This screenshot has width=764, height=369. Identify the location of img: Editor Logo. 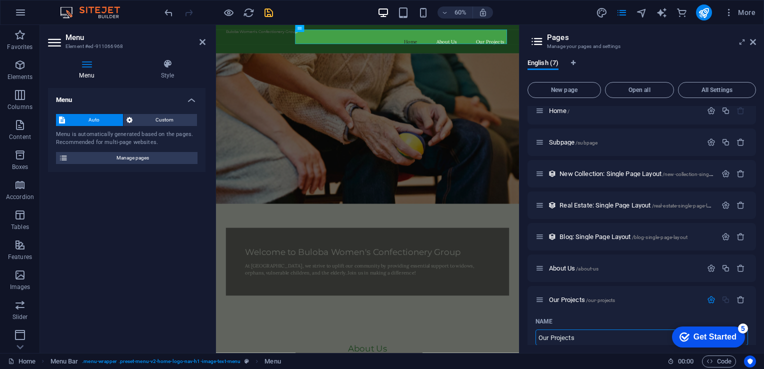
(95, 12).